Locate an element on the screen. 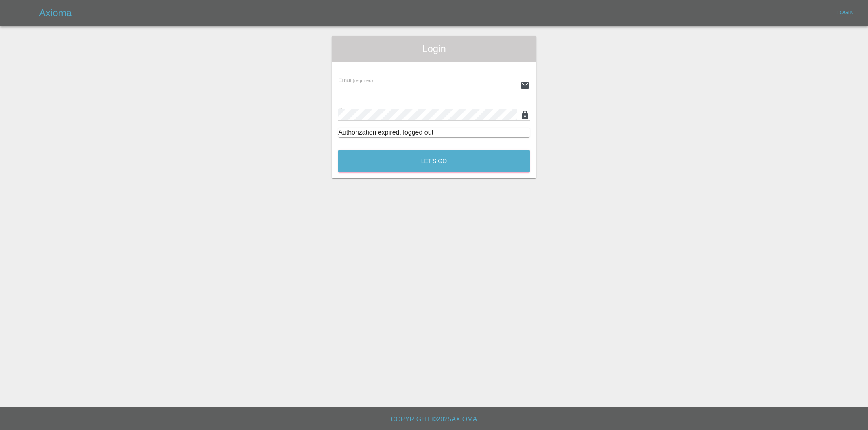  span: Email is located at coordinates (355, 80).